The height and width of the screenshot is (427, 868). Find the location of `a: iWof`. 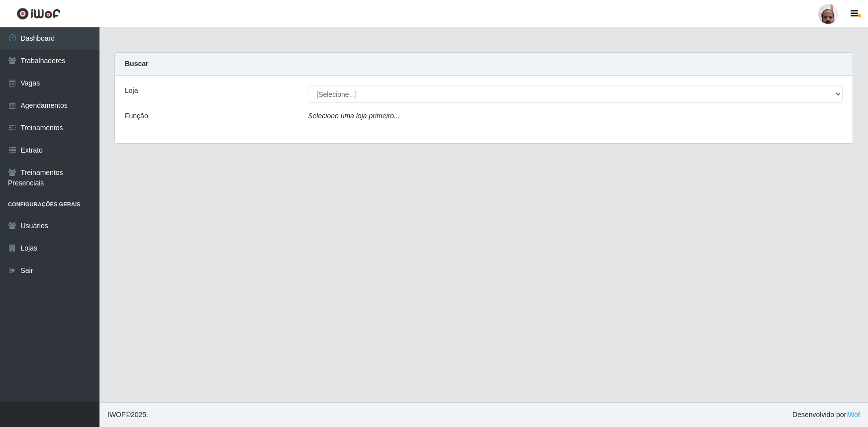

a: iWof is located at coordinates (853, 415).